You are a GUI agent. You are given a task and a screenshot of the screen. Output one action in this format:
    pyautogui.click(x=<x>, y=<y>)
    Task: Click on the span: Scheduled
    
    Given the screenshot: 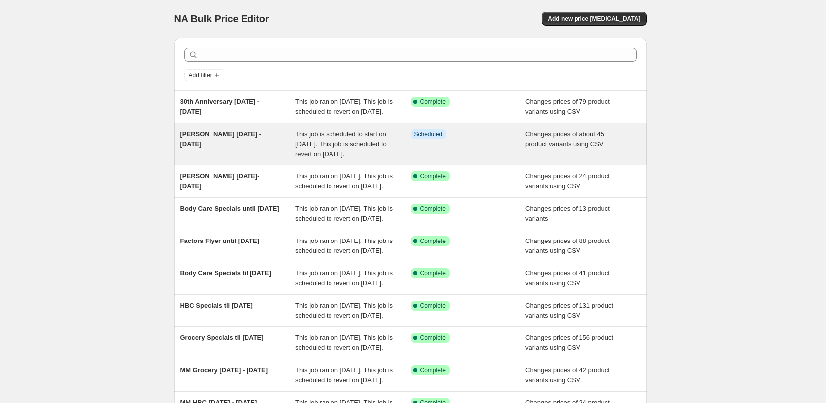 What is the action you would take?
    pyautogui.click(x=428, y=134)
    